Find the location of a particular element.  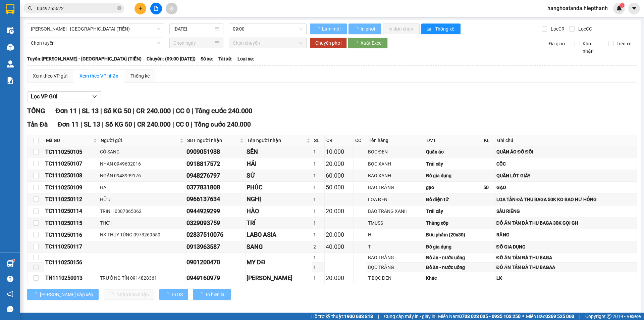

button: Nhập kho nhận is located at coordinates (129, 294).